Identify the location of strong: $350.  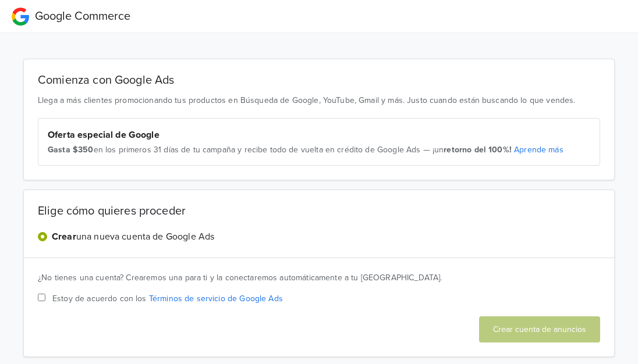
(83, 150).